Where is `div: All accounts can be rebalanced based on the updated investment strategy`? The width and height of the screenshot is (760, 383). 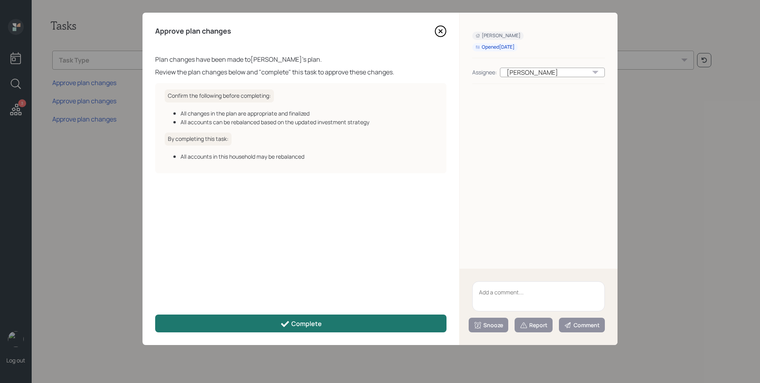
div: All accounts can be rebalanced based on the updated investment strategy is located at coordinates (309, 122).